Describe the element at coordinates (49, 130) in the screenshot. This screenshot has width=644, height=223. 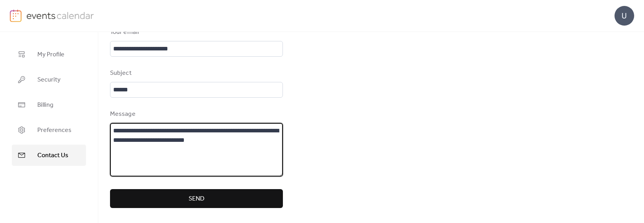
I see `a: Preferences` at that location.